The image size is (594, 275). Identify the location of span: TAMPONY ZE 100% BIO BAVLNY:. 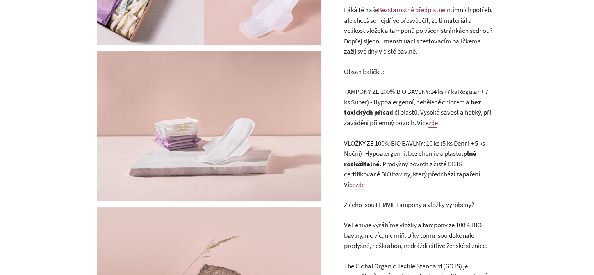
(387, 91).